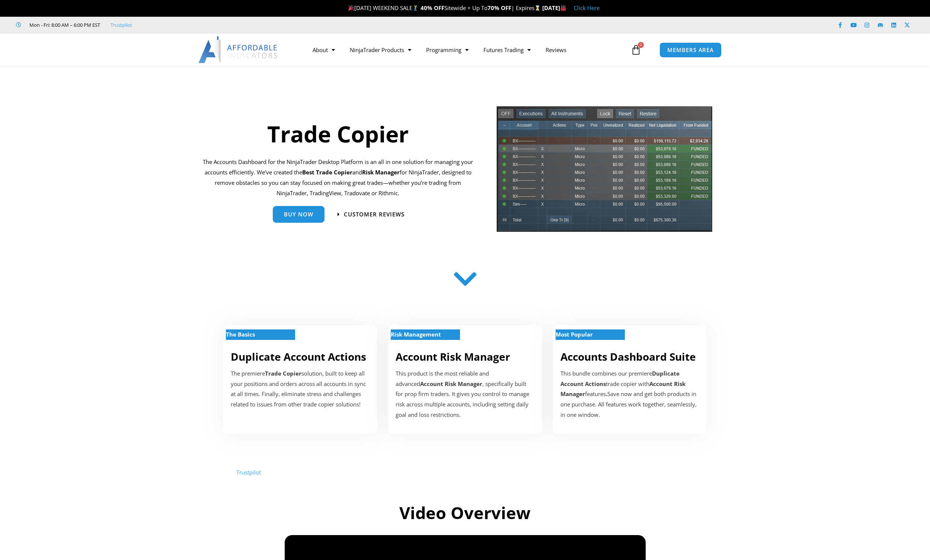 The width and height of the screenshot is (930, 560). Describe the element at coordinates (451, 384) in the screenshot. I see `strong: Account Risk Manager` at that location.